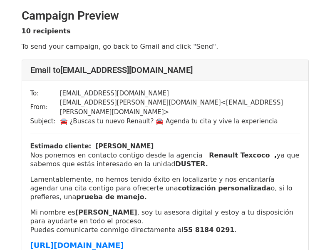 The image size is (330, 250). What do you see at coordinates (180, 121) in the screenshot?
I see `td: 🚘 ¿Buscas tu nuevo Renault? 🚘 Agenda tu cita y vive la experiencia` at bounding box center [180, 121].